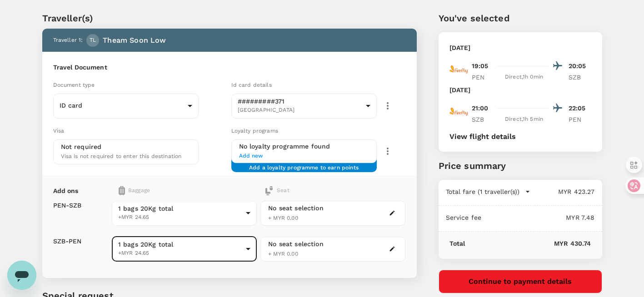 The image size is (644, 297). I want to click on p: MYR 7.48, so click(537, 218).